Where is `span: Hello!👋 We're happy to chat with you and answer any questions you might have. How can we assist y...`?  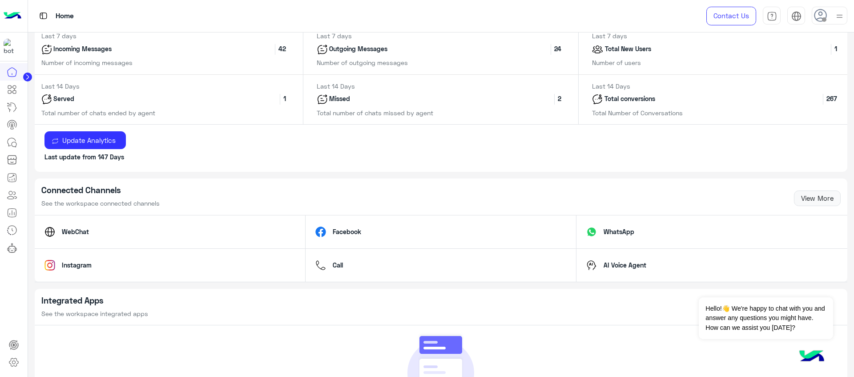 span: Hello!👋 We're happy to chat with you and answer any questions you might have. How can we assist y... is located at coordinates (765, 318).